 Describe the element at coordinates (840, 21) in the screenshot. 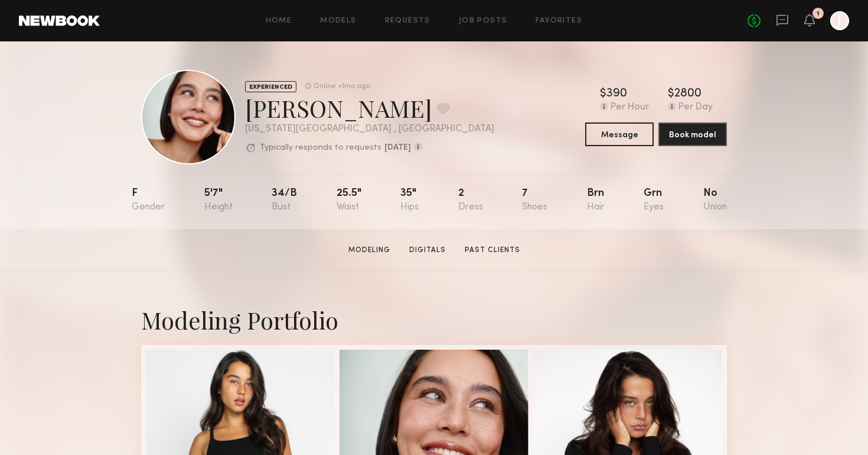

I see `a: J` at that location.